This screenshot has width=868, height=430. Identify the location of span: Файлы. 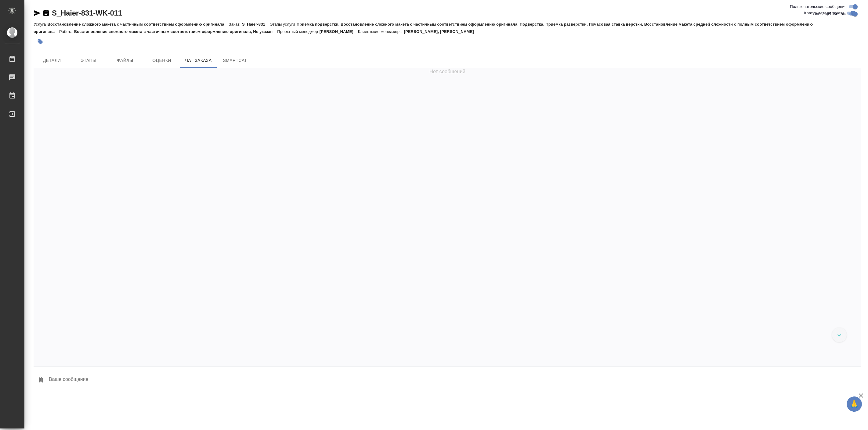
(125, 61).